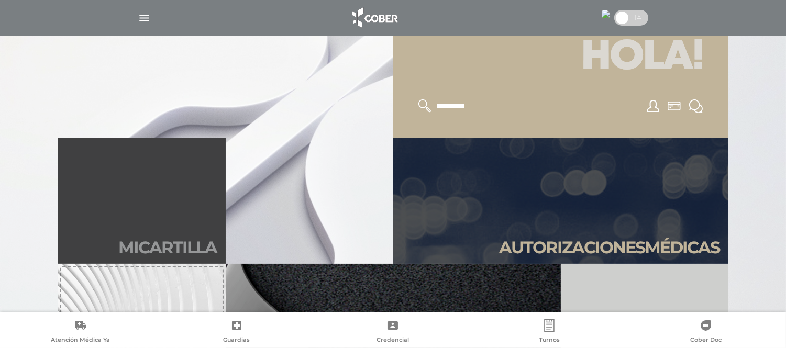 The width and height of the screenshot is (786, 348). Describe the element at coordinates (144, 18) in the screenshot. I see `img: Cober_menu-lines-white.svg` at that location.